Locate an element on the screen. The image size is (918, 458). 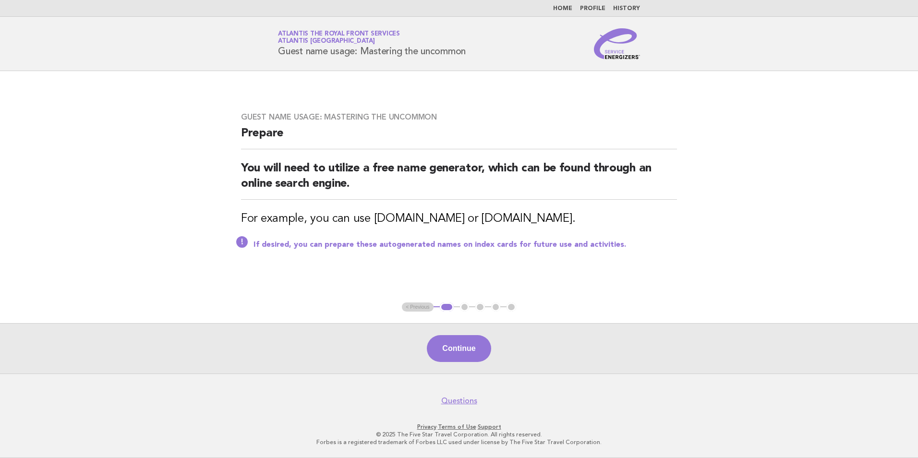
button: 1 is located at coordinates (446, 307).